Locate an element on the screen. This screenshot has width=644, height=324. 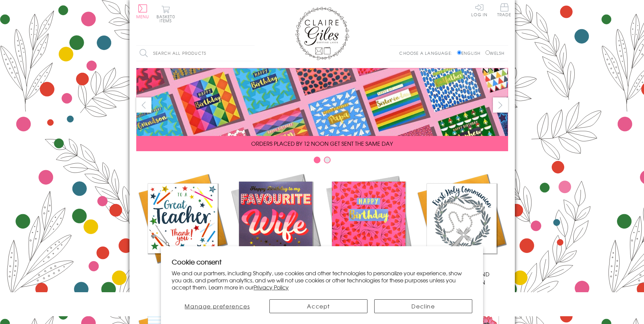
span: 0 items is located at coordinates (168, 19).